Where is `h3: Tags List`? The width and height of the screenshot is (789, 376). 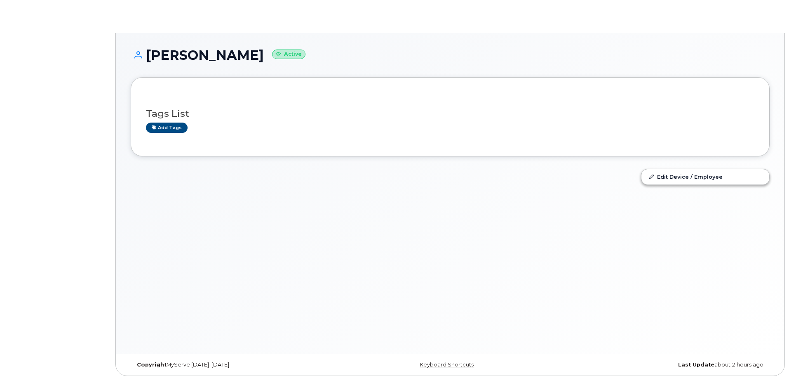
h3: Tags List is located at coordinates (450, 113).